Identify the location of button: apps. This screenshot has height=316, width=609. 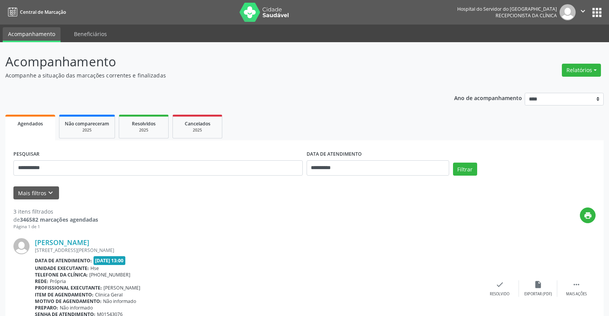
(597, 12).